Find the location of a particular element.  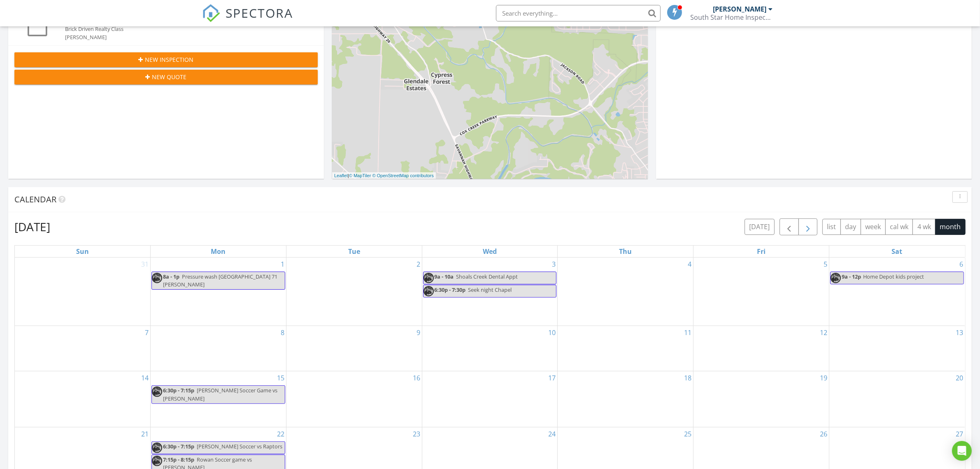

input: Search everything... is located at coordinates (578, 13).